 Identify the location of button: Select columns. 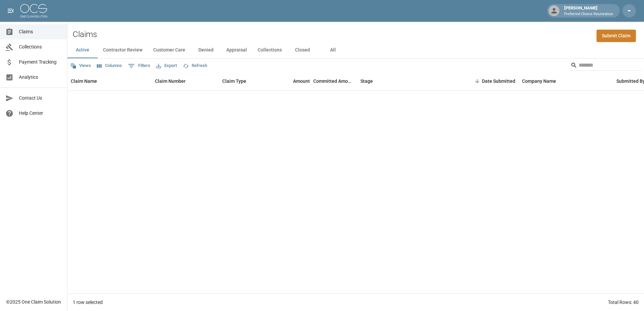
(109, 66).